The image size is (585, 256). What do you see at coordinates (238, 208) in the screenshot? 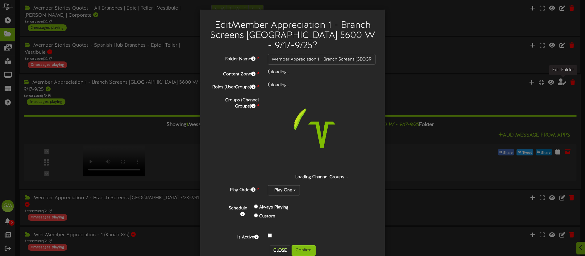
I see `b: Schedule` at bounding box center [238, 208].